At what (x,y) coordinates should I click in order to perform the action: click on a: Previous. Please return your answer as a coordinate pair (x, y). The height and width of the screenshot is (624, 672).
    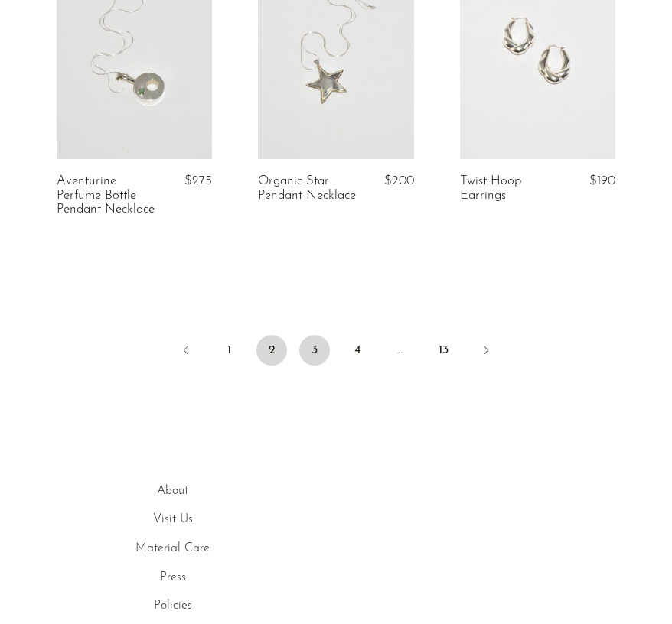
    Looking at the image, I should click on (186, 352).